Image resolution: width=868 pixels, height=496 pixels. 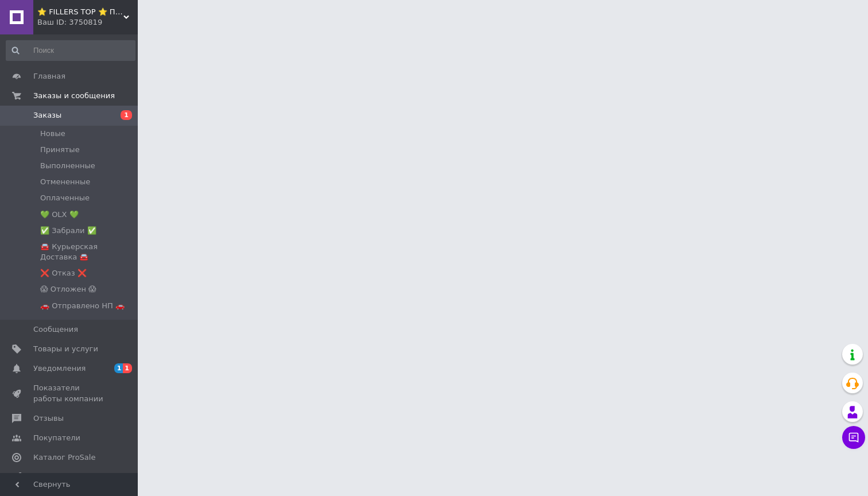 What do you see at coordinates (854, 437) in the screenshot?
I see `button: Чат с покупателем` at bounding box center [854, 437].